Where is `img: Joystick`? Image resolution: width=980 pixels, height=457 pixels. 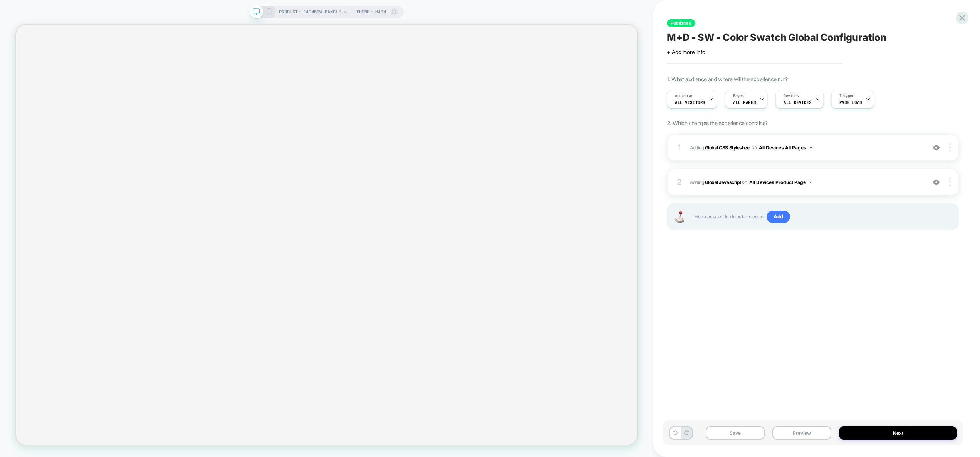
img: Joystick is located at coordinates (679, 217).